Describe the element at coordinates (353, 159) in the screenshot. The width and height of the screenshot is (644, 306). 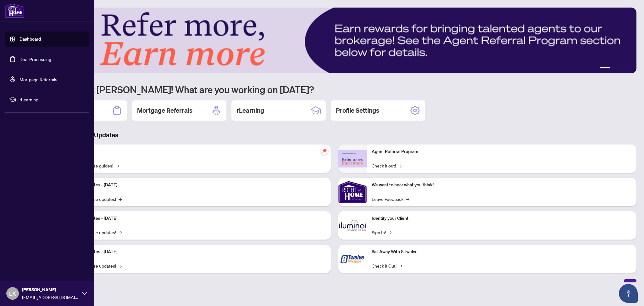
I see `img: Agent Referral Program` at that location.